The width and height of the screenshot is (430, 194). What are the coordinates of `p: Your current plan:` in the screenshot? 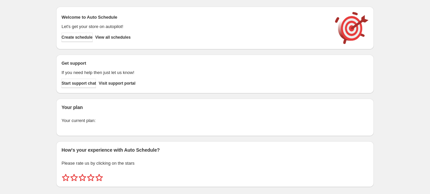 It's located at (215, 121).